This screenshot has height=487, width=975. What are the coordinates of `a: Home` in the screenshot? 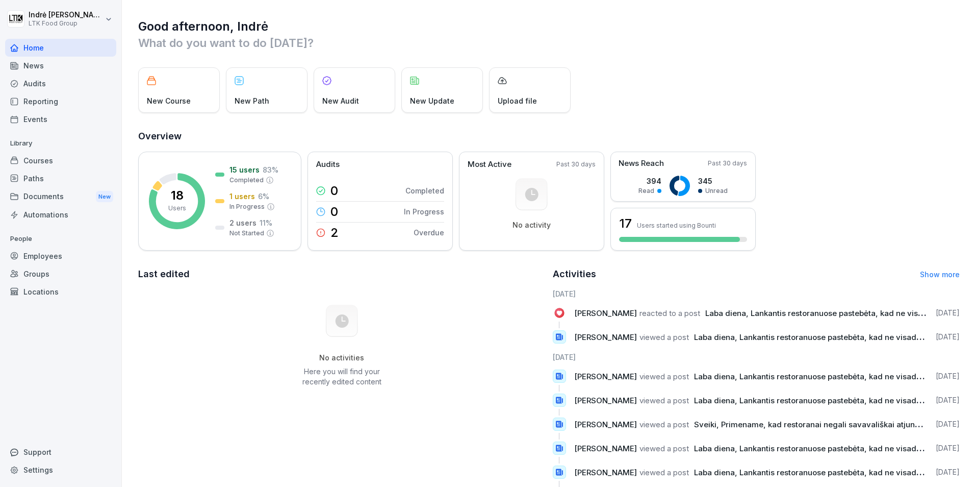 It's located at (61, 47).